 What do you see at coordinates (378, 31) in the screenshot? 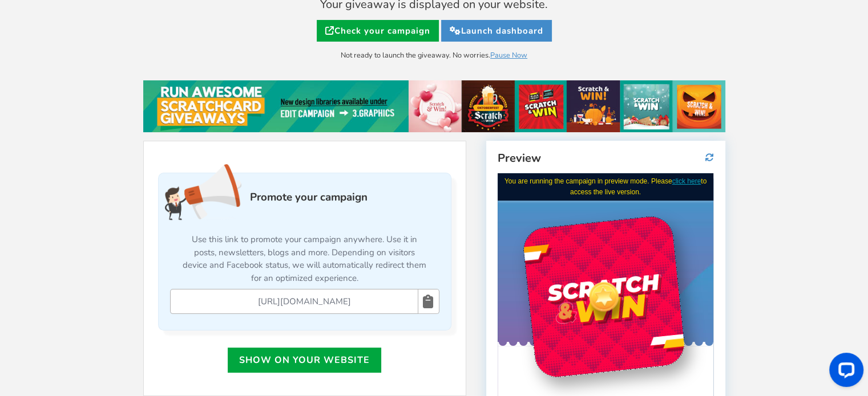
I see `a: Check your campaign` at bounding box center [378, 31].